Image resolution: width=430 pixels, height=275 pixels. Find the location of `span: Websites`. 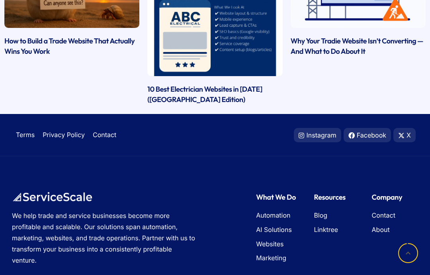

span: Websites is located at coordinates (269, 244).